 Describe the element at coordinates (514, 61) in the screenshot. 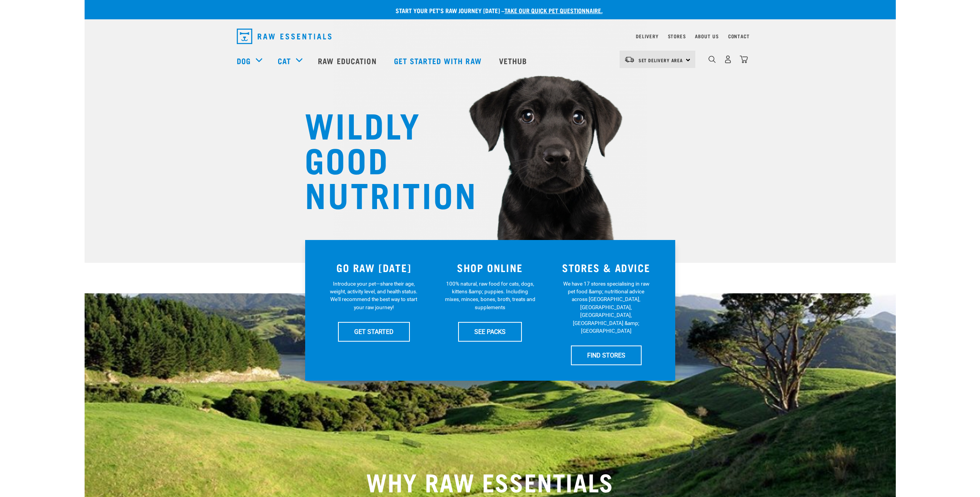

I see `a: Vethub` at that location.